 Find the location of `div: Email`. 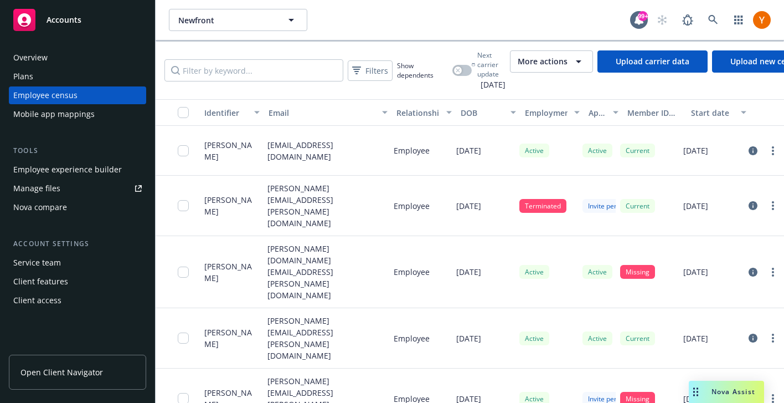

div: Email is located at coordinates (322, 112).